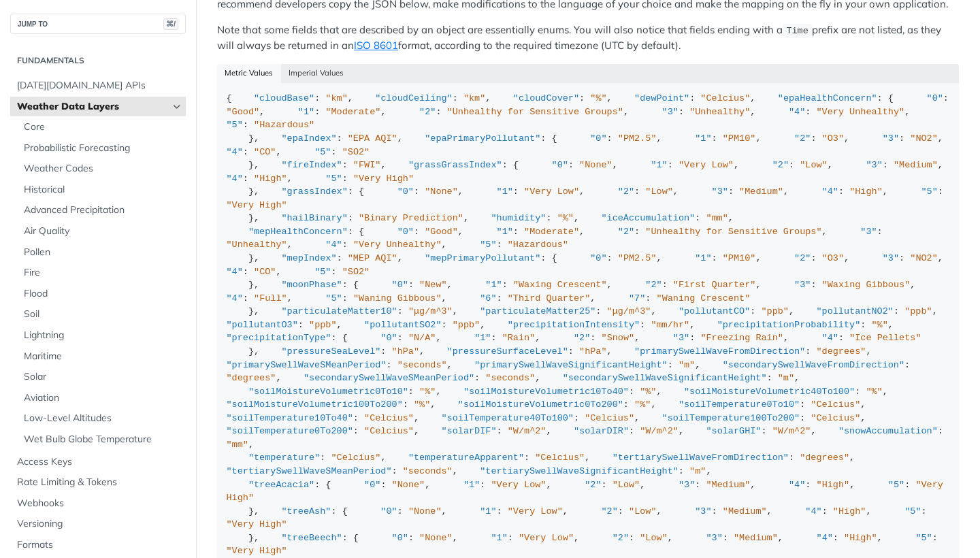 The width and height of the screenshot is (980, 558). Describe the element at coordinates (833, 258) in the screenshot. I see `span: "O3"` at that location.